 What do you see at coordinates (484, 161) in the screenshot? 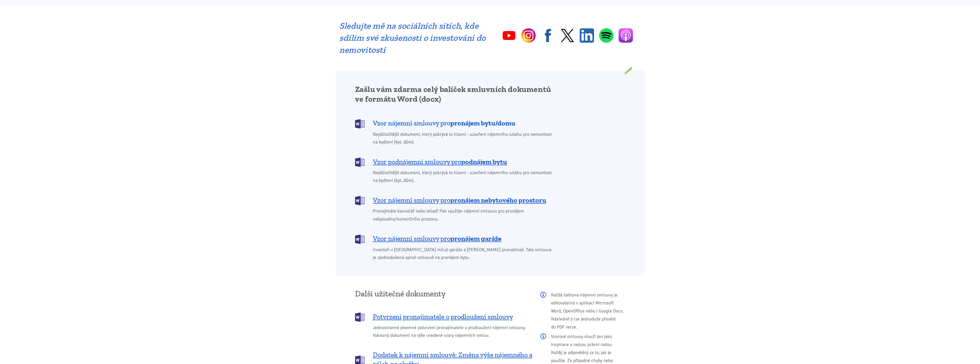
I see `b: podnájem bytu` at bounding box center [484, 161].